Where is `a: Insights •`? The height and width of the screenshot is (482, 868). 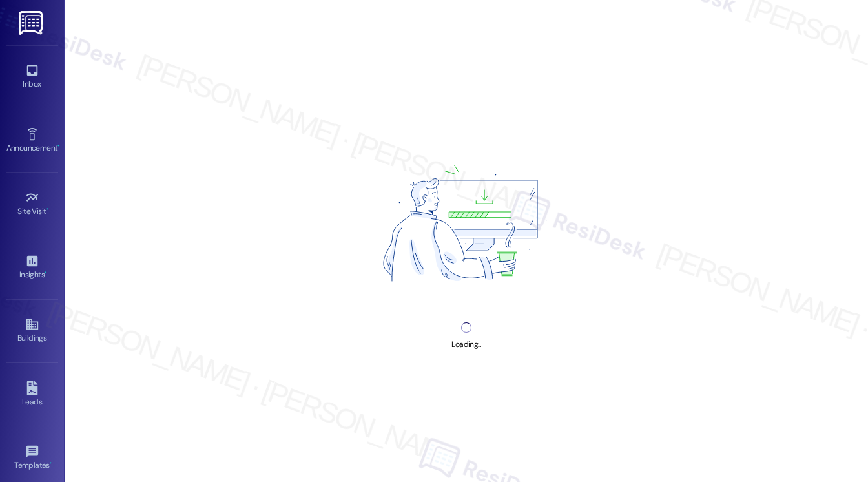 a: Insights • is located at coordinates (32, 268).